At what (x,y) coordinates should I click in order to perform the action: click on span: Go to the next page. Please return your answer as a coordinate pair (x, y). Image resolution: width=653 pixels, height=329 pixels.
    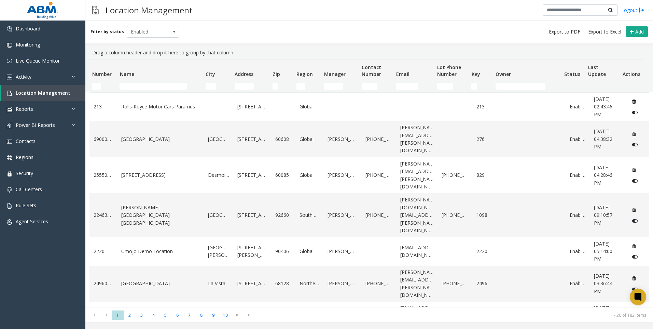
    Looking at the image, I should click on (237, 315).